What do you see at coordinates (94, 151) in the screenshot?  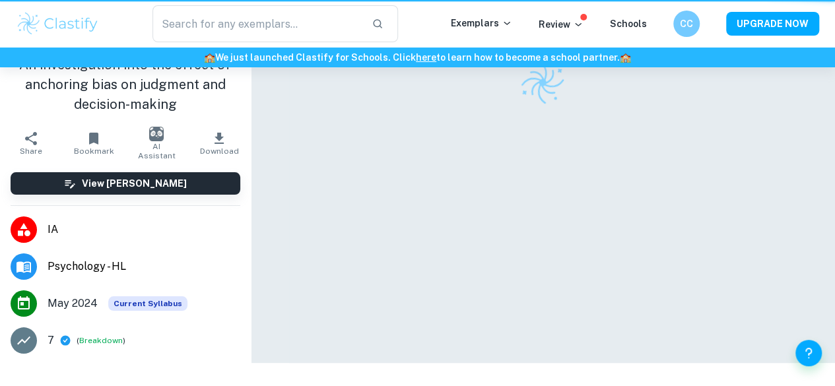 I see `span: Bookmark` at bounding box center [94, 151].